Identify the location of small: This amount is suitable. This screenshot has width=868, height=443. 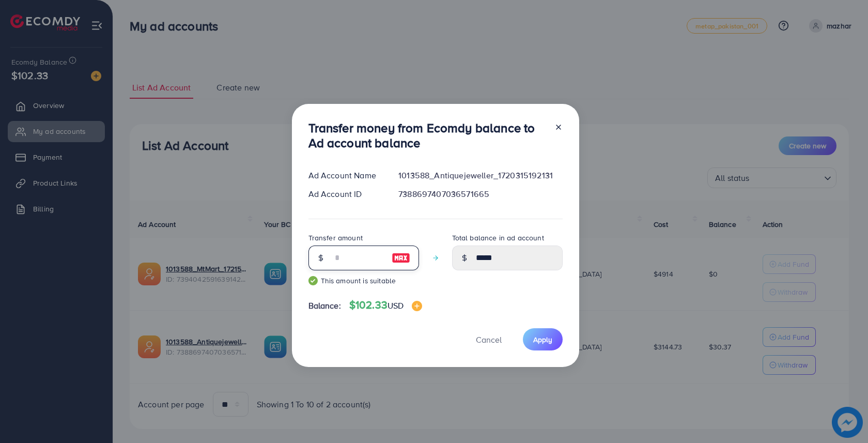
(364, 281).